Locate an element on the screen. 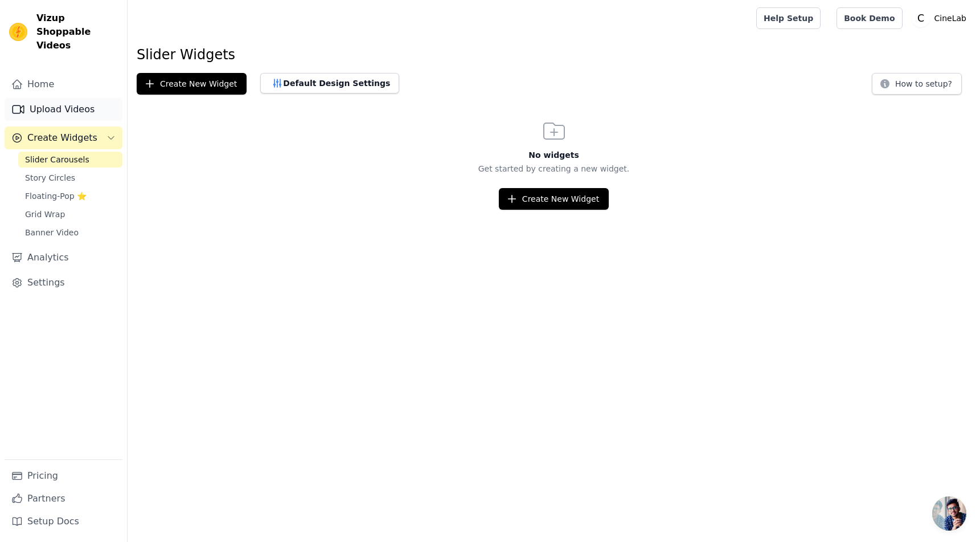  a: Settings is located at coordinates (63, 283).